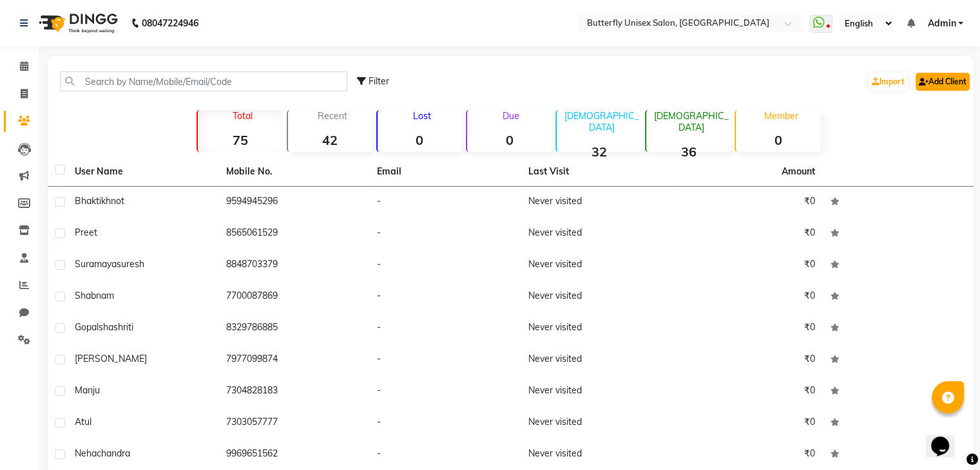 The height and width of the screenshot is (470, 980). Describe the element at coordinates (85, 454) in the screenshot. I see `span: neha` at that location.